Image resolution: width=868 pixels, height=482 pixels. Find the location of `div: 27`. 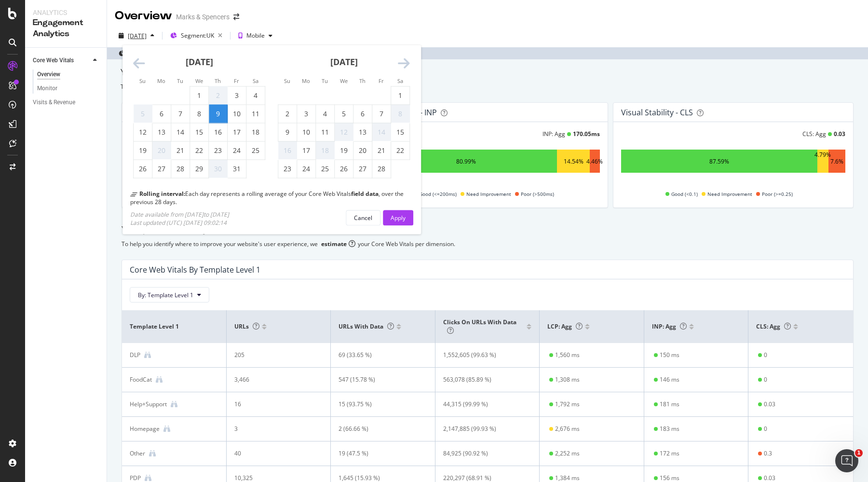

div: 27 is located at coordinates (362, 169).